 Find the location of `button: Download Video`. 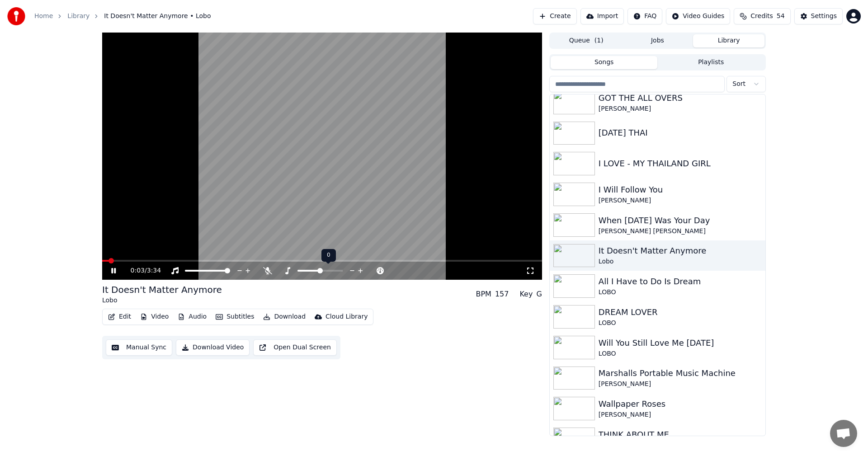

button: Download Video is located at coordinates (212, 347).